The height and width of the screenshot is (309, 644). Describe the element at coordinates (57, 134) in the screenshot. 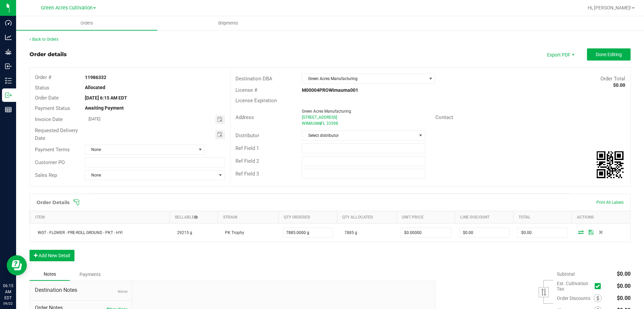

I see `span: Requested Delivery Date` at that location.